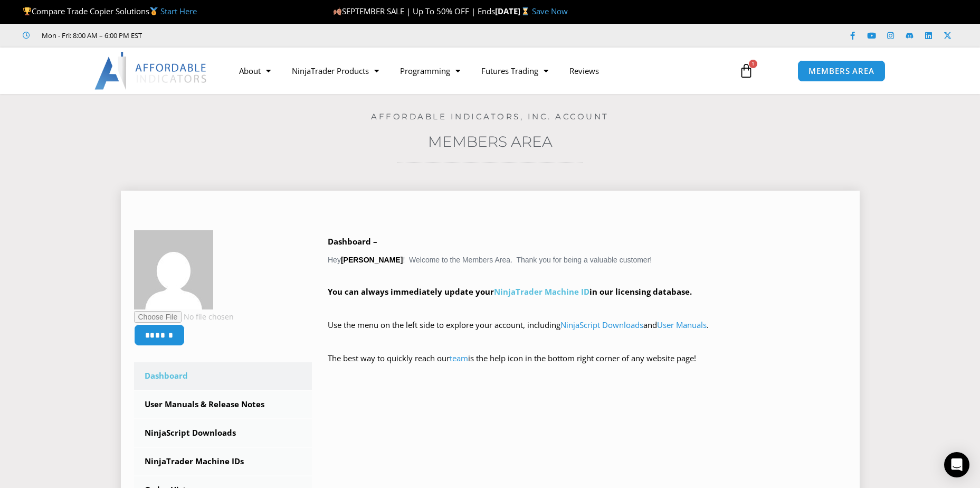 The image size is (980, 488). Describe the element at coordinates (430, 70) in the screenshot. I see `a: Programming` at that location.